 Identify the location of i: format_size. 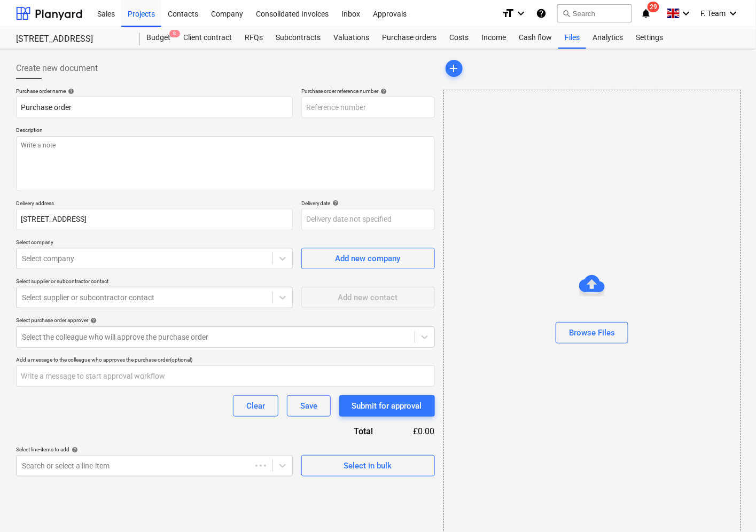
(508, 13).